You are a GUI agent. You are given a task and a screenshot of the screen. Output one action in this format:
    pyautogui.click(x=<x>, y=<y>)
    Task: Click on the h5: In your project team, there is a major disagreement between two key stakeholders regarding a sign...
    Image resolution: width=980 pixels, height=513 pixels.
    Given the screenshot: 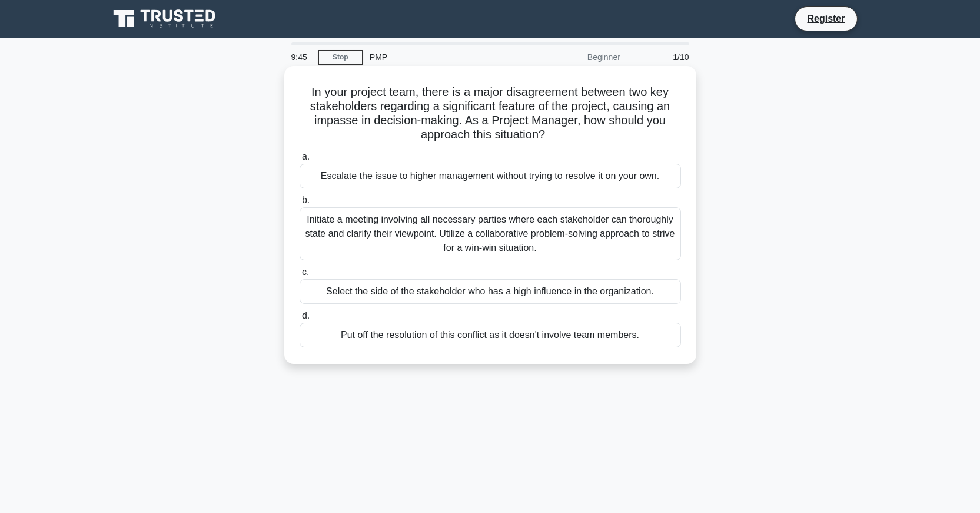 What is the action you would take?
    pyautogui.click(x=490, y=113)
    